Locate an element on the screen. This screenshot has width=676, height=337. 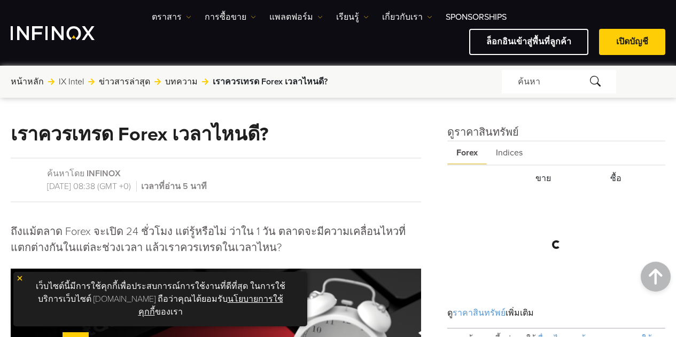
h1: เราควรเทรด Forex เวลาไหนดี? is located at coordinates (139, 135).